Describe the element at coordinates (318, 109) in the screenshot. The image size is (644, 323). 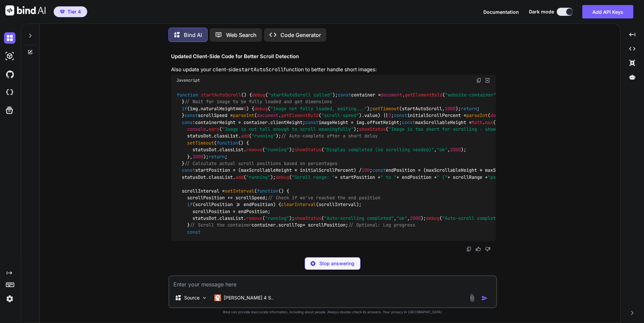
I see `span: "Image not fully loaded, waiting..."` at that location.